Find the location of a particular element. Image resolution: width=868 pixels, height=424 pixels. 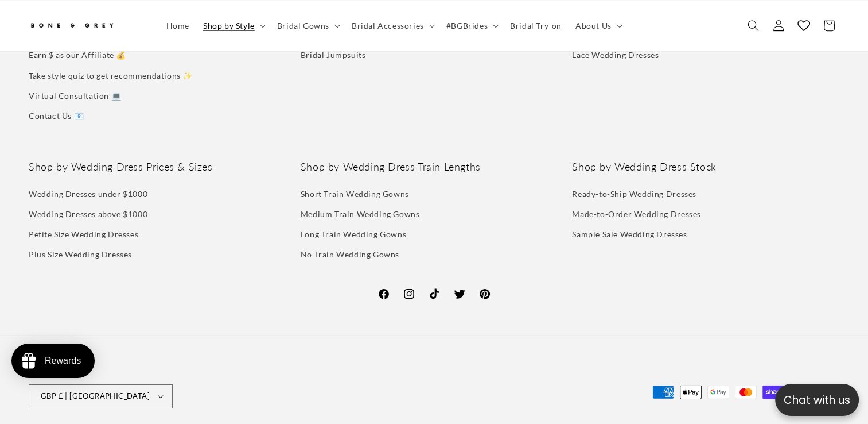

span: Bridal Gowns is located at coordinates (303, 25).